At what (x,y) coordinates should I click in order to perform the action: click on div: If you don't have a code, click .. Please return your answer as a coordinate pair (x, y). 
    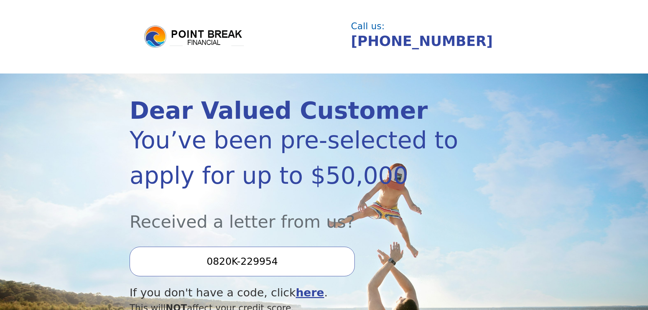
    Looking at the image, I should click on (295, 293).